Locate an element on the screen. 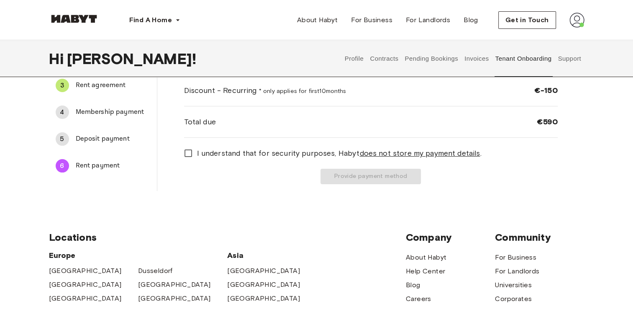 The image size is (633, 309). span: Get in Touch is located at coordinates (527, 20).